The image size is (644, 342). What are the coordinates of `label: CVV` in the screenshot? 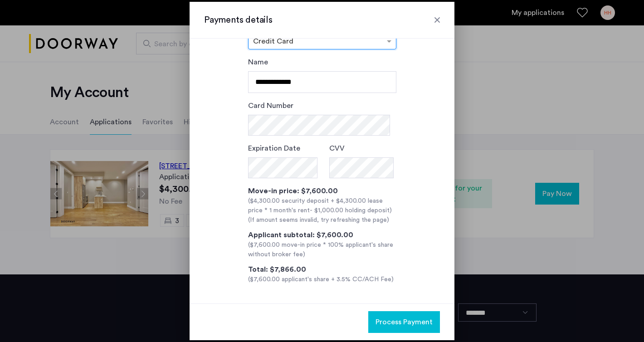 It's located at (337, 148).